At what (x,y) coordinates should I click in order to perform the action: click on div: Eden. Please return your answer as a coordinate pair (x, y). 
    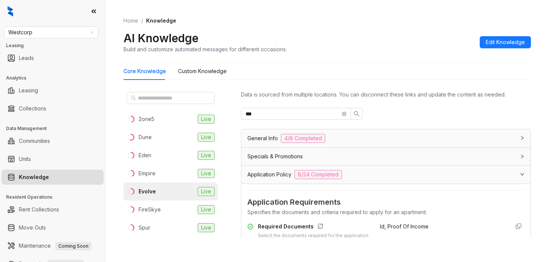
    Looking at the image, I should click on (145, 155).